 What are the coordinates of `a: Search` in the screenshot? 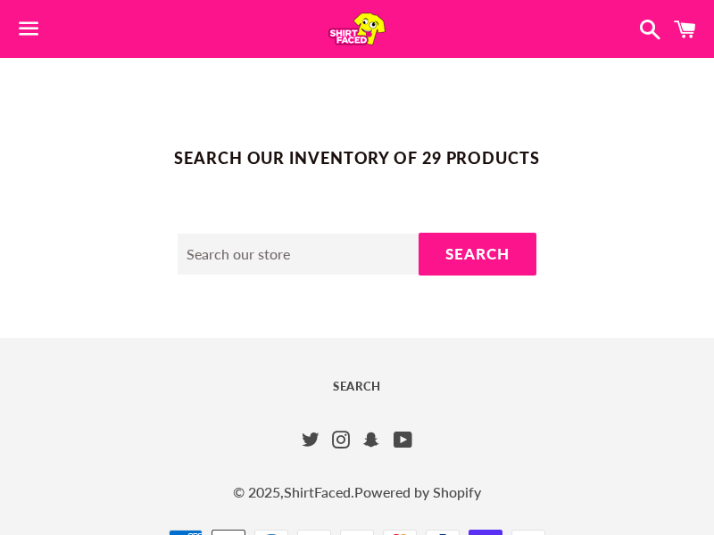 It's located at (357, 386).